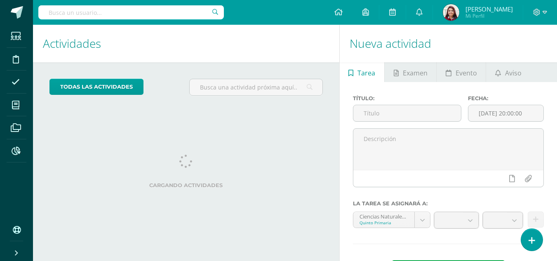  I want to click on label: La tarea se asignará a:, so click(448, 203).